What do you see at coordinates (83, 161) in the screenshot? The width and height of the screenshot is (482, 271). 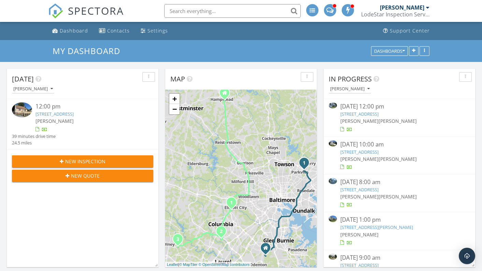 I see `button: New Inspection` at bounding box center [83, 161].